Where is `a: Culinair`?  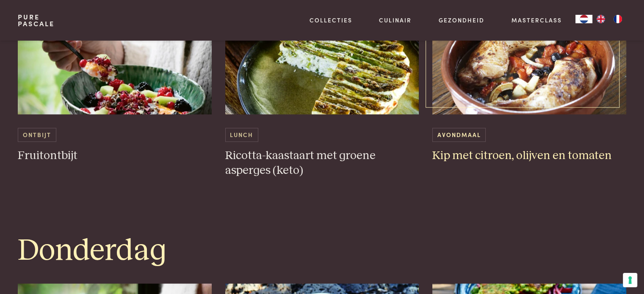 a: Culinair is located at coordinates (395, 20).